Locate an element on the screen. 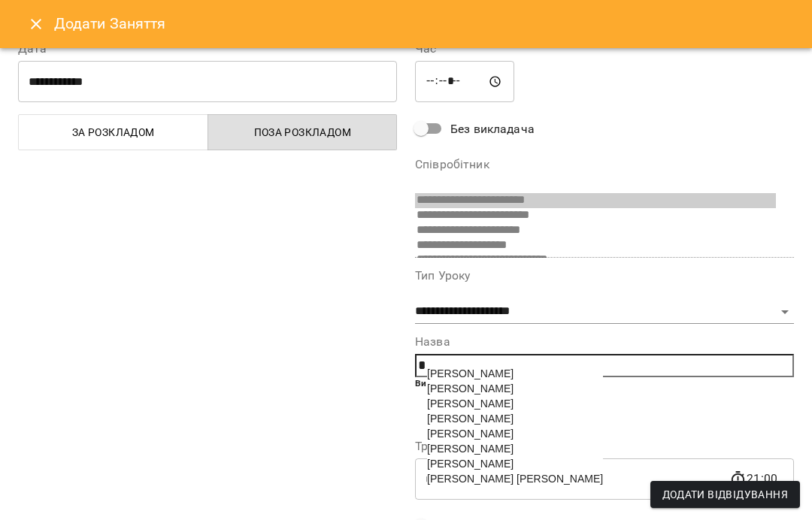 The width and height of the screenshot is (812, 520). button: За розкладом is located at coordinates (112, 132).